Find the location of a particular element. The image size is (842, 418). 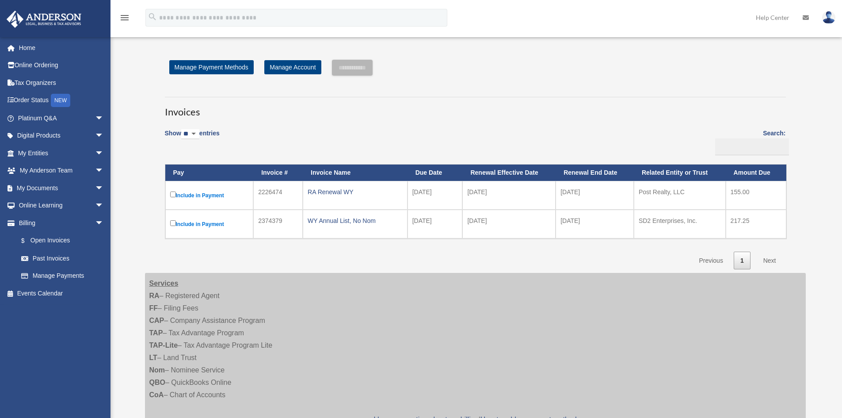

th: Due Date: activate to sort column ascending is located at coordinates (435, 172).